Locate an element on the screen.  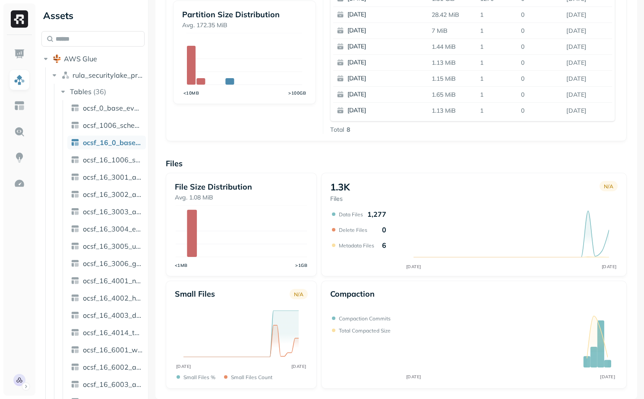
span: ocsf_16_3004_entity_management is located at coordinates (113, 229).